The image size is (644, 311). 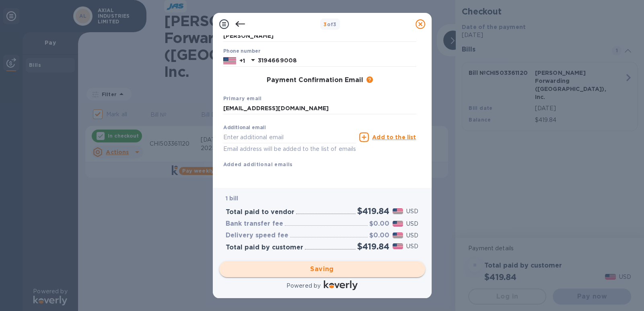 What do you see at coordinates (242, 52) in the screenshot?
I see `label: Phone number` at bounding box center [242, 52].